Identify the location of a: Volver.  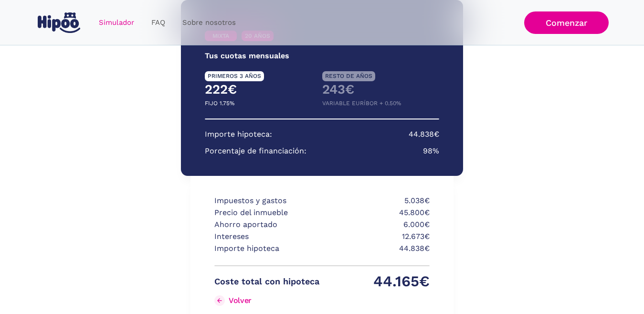
(267, 300).